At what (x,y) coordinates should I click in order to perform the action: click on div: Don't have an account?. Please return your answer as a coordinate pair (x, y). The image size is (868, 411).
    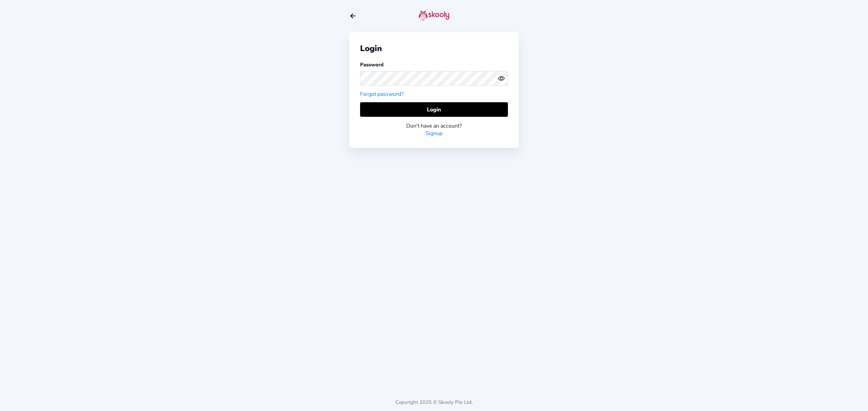
    Looking at the image, I should click on (434, 126).